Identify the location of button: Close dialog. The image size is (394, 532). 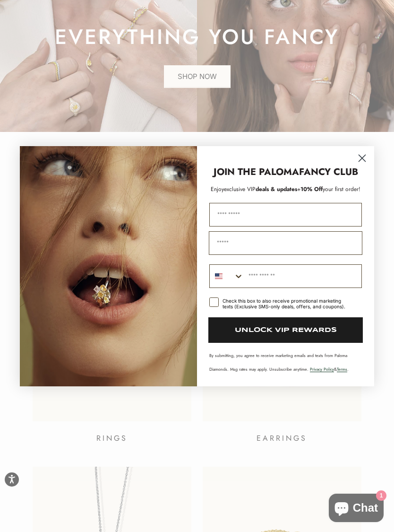
(362, 158).